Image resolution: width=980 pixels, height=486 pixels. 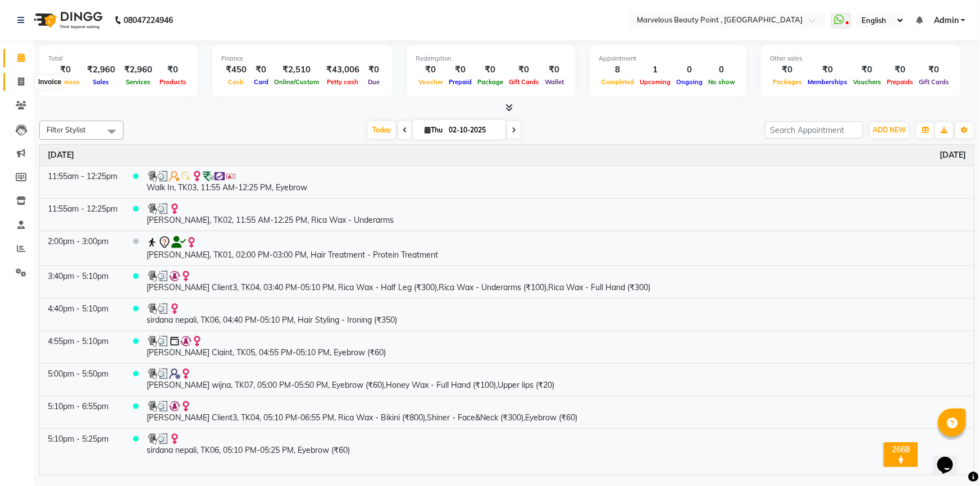 I want to click on span: Memberships, so click(x=828, y=82).